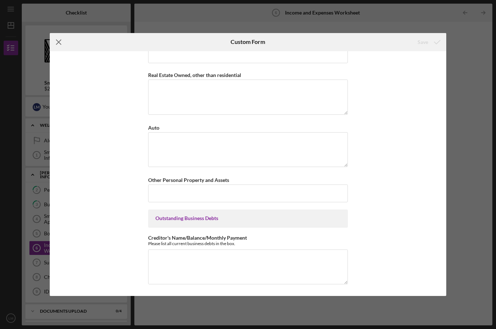 Image resolution: width=496 pixels, height=329 pixels. Describe the element at coordinates (423, 42) in the screenshot. I see `div: Save` at that location.